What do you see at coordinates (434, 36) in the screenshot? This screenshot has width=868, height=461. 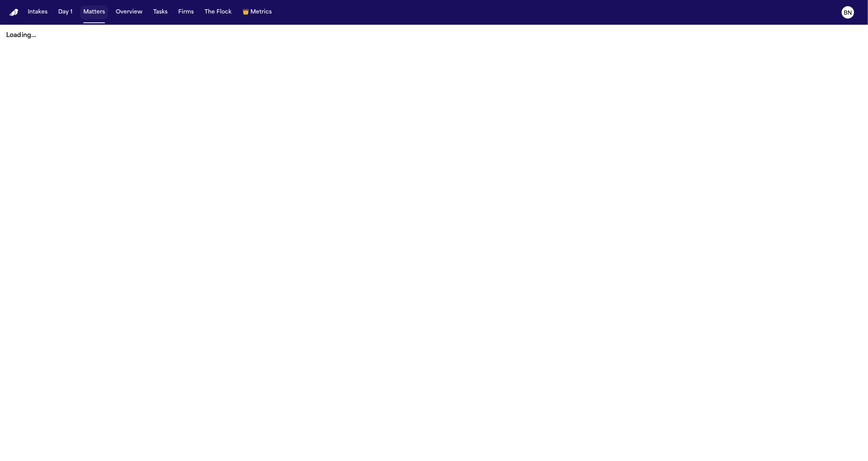 I see `p: Loading...` at bounding box center [434, 36].